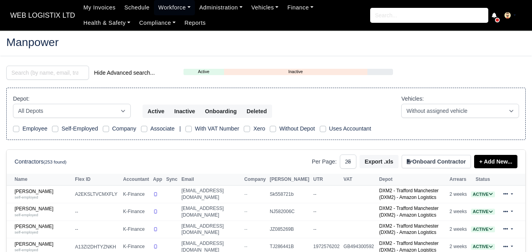 The image size is (532, 252). I want to click on td: JZ085269B, so click(289, 229).